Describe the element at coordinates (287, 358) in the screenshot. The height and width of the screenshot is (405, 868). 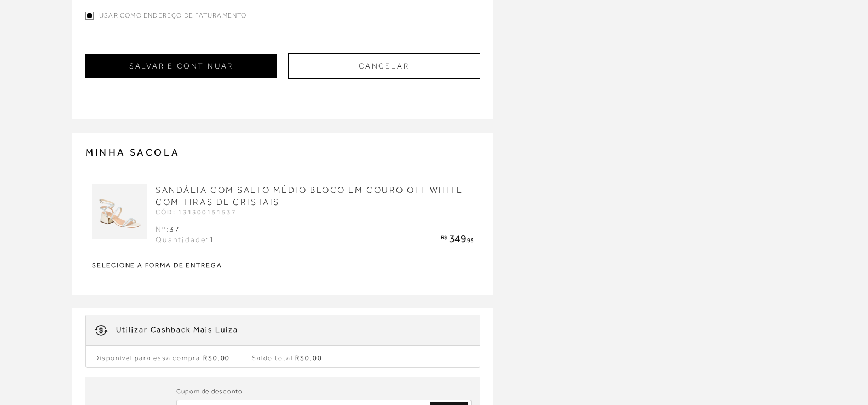
I see `span: Saldo total:` at that location.